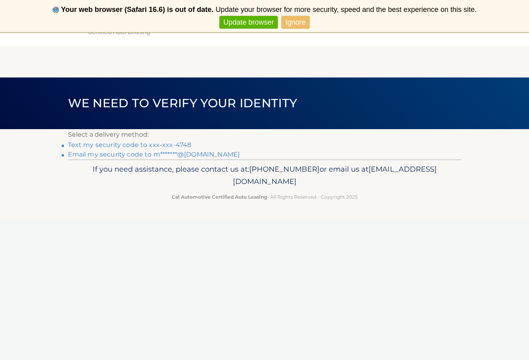  Describe the element at coordinates (138, 10) in the screenshot. I see `b: Your web browser (Safari 16.6) is out of date.` at that location.